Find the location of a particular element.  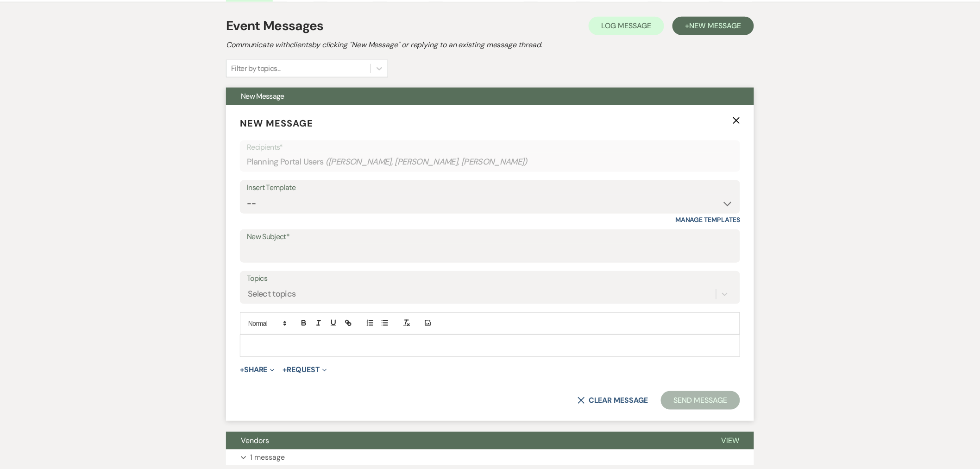

button: Request is located at coordinates (305, 370).